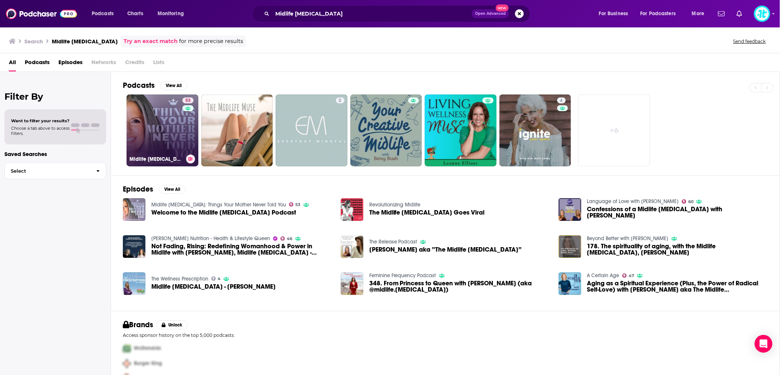 This screenshot has width=780, height=375. What do you see at coordinates (41, 14) in the screenshot?
I see `img: Podchaser - Follow, Share and Rate Podcasts` at bounding box center [41, 14].